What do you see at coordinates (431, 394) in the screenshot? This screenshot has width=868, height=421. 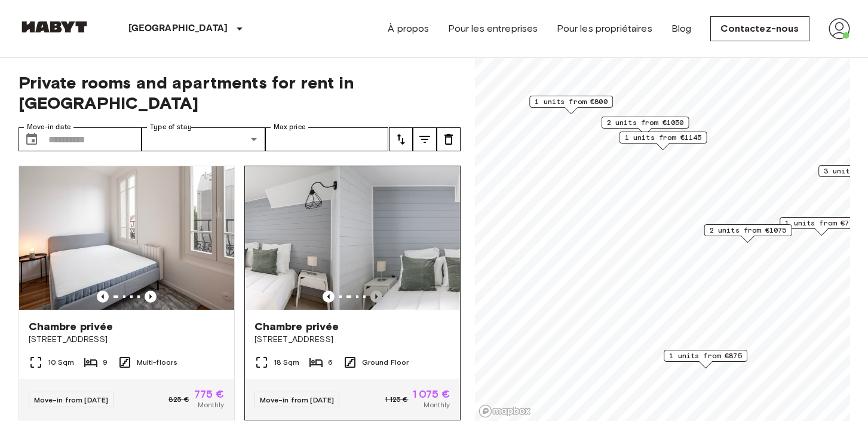 I see `span: 1 075 €` at bounding box center [431, 394].